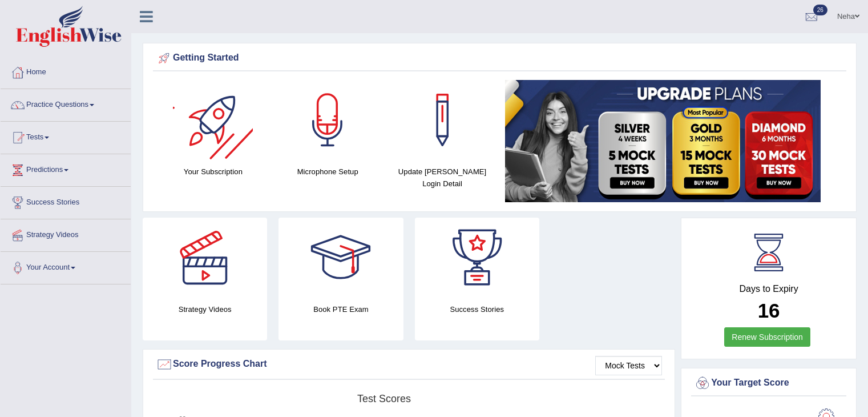 This screenshot has width=868, height=417. Describe the element at coordinates (767, 337) in the screenshot. I see `a: Renew Subscription` at that location.